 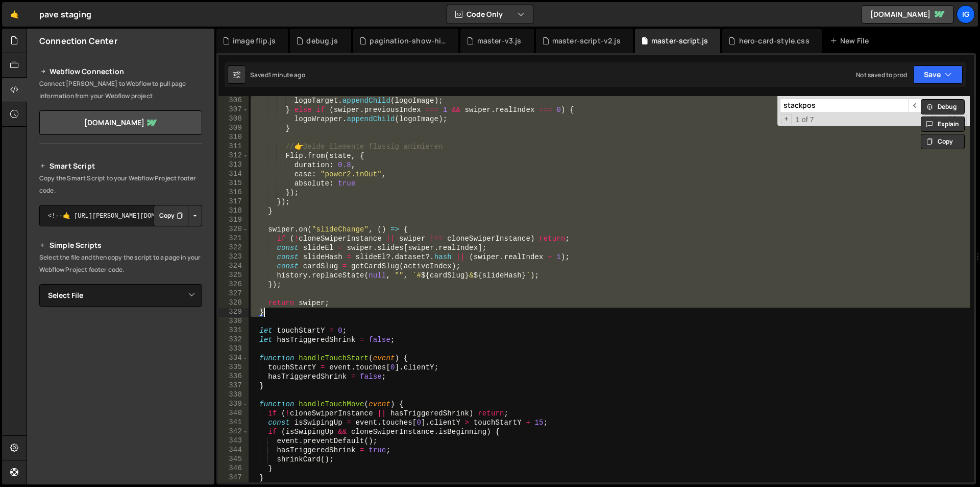 What do you see at coordinates (278, 74) in the screenshot?
I see `div: Saved` at bounding box center [278, 74].